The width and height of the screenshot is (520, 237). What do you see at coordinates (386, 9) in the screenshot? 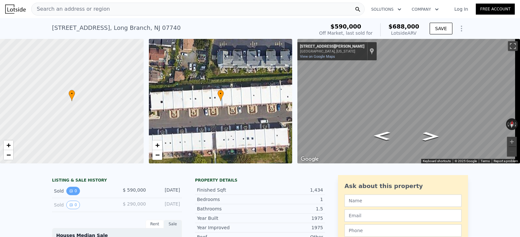
I see `button: Solutions` at bounding box center [386, 9].